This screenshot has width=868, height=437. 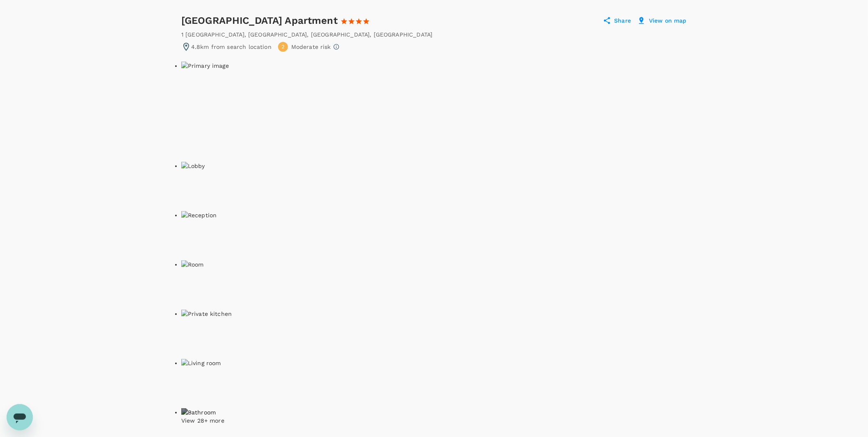 I want to click on img: Room, so click(x=193, y=264).